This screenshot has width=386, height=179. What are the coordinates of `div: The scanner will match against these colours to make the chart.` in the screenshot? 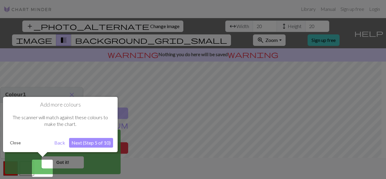 It's located at (60, 121).